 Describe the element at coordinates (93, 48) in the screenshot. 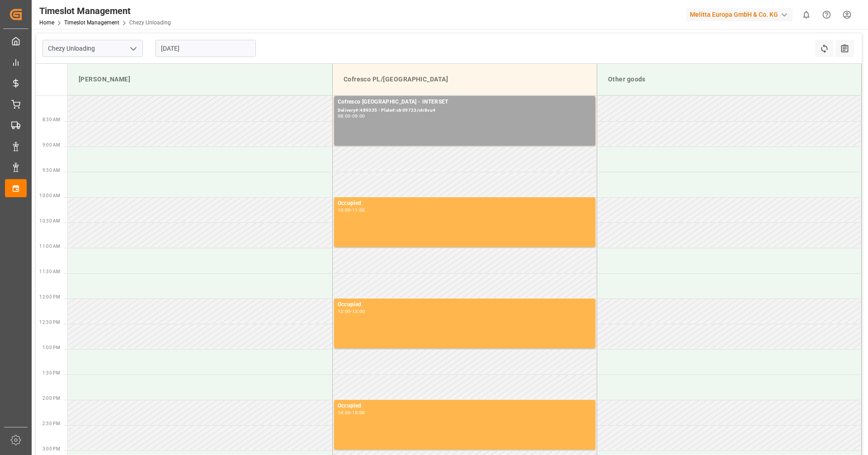

I see `input: Type to search/select` at that location.